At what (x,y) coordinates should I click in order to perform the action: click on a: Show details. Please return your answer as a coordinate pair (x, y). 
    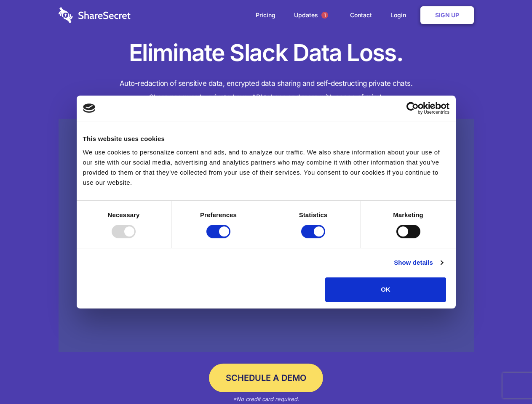
    Looking at the image, I should click on (418, 263).